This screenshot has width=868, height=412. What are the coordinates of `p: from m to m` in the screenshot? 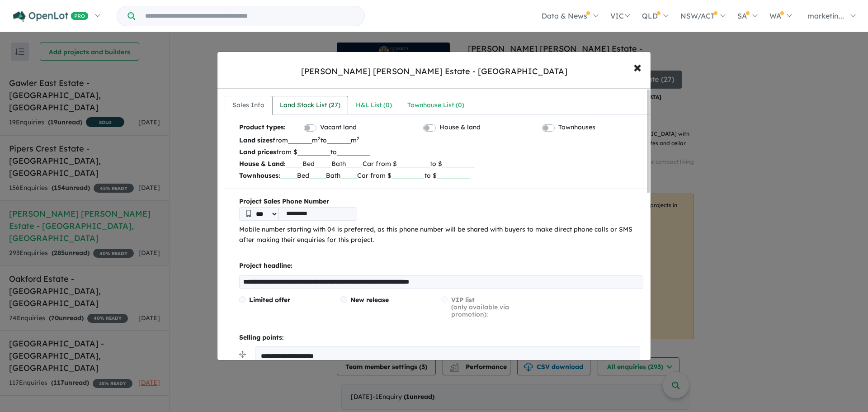 It's located at (441, 140).